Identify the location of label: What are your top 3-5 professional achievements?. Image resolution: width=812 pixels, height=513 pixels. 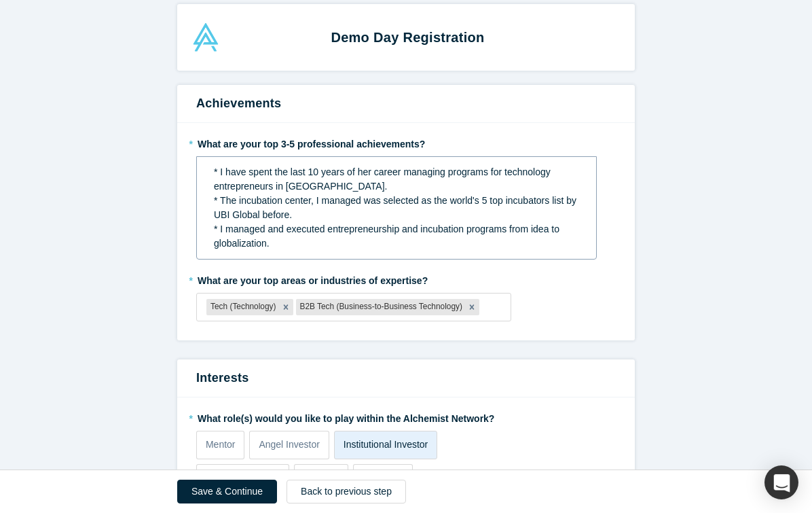
(406, 142).